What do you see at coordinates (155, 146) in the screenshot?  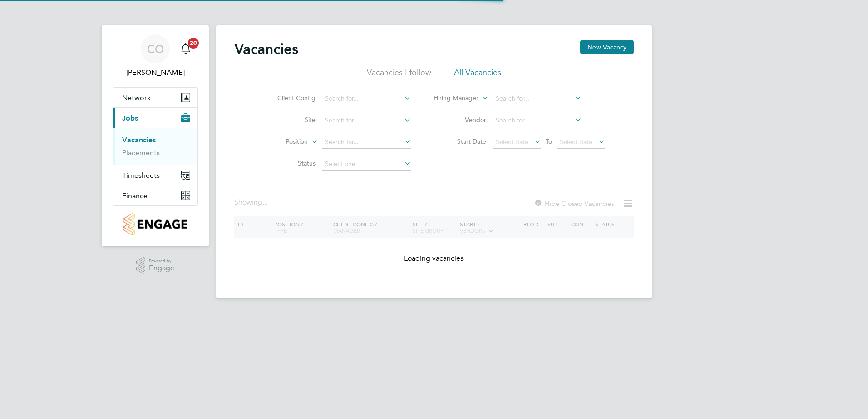 I see `div: Jobs` at bounding box center [155, 146].